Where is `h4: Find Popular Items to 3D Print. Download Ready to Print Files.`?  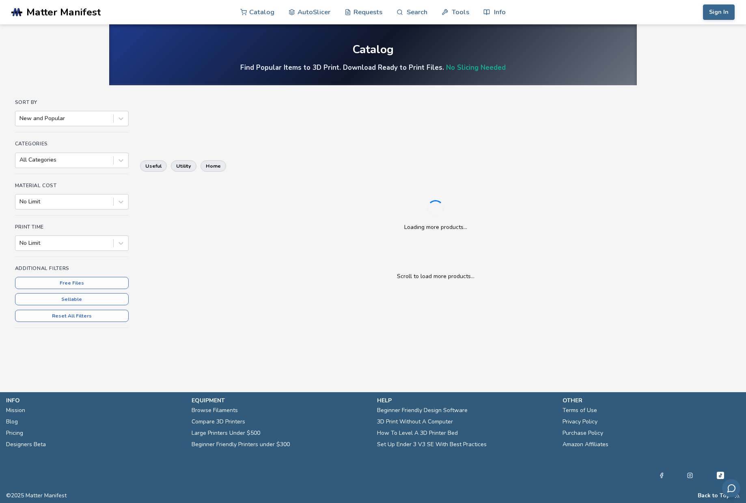
h4: Find Popular Items to 3D Print. Download Ready to Print Files. is located at coordinates (373, 67).